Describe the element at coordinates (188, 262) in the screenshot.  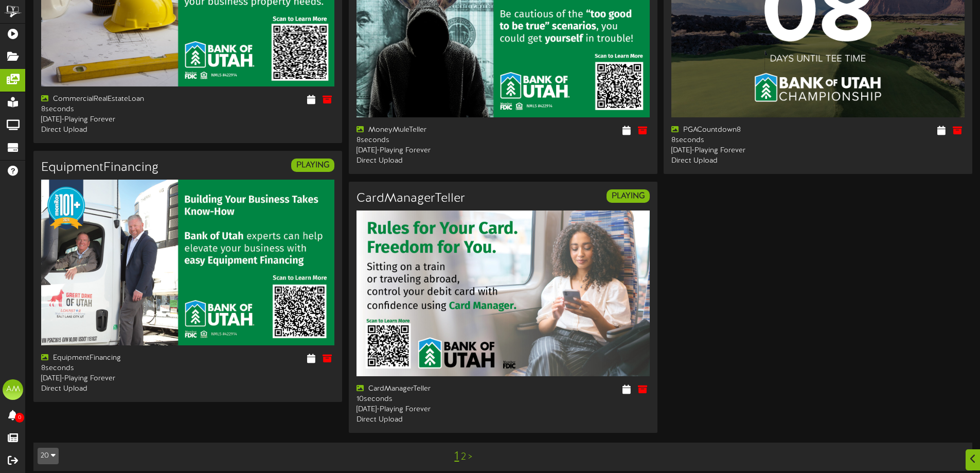
I see `img: cc412e1c-5952-4bd9-9260-e31d5473ee31.jpg` at that location.